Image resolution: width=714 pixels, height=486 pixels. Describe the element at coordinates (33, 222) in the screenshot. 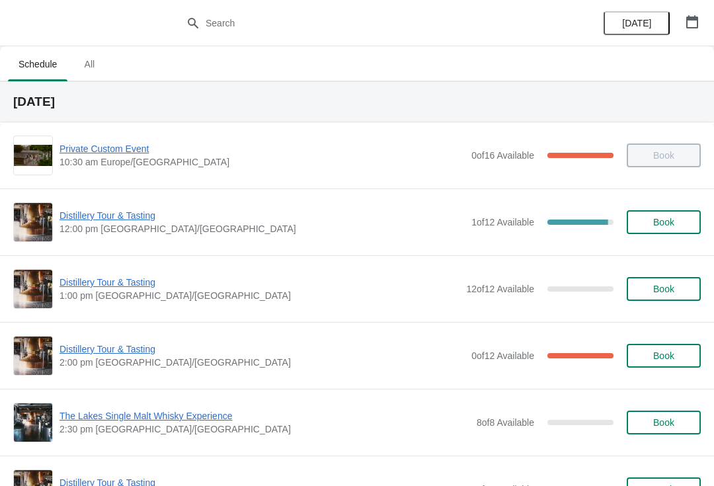

I see `img: Distillery Tour & Tasting | | 12:00 pm Europe/London` at that location.